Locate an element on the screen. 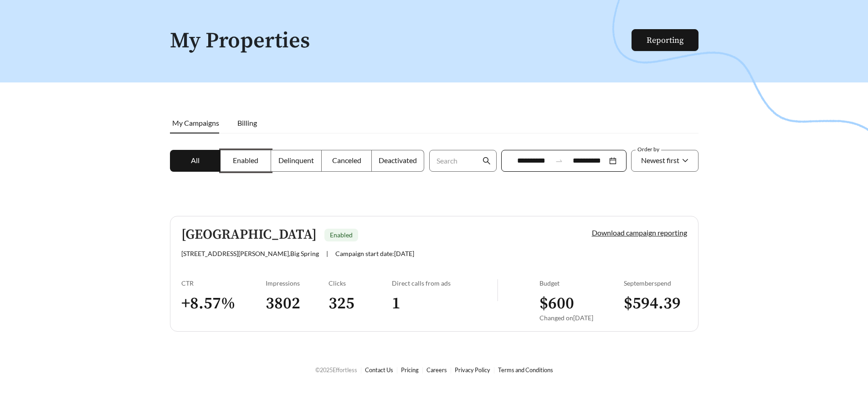 This screenshot has width=868, height=415. h3: 1 is located at coordinates (444, 304).